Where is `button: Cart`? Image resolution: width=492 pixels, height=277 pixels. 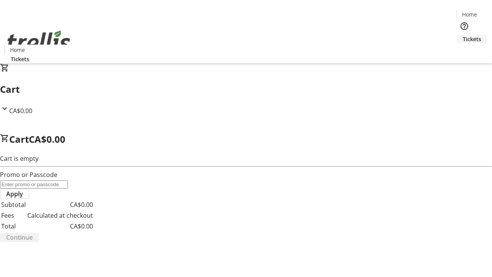 button: Cart is located at coordinates (465, 51).